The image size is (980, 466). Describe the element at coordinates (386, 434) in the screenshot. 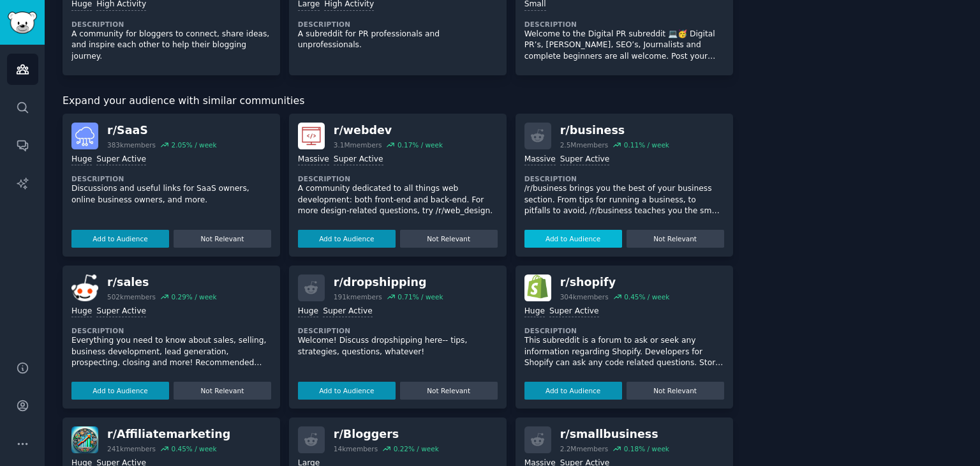

I see `div: r/ Bloggers` at that location.